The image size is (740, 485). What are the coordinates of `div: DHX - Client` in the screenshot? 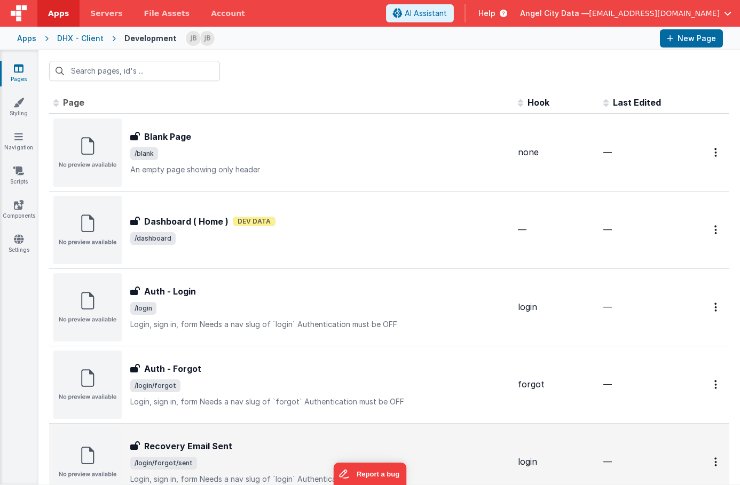 It's located at (80, 38).